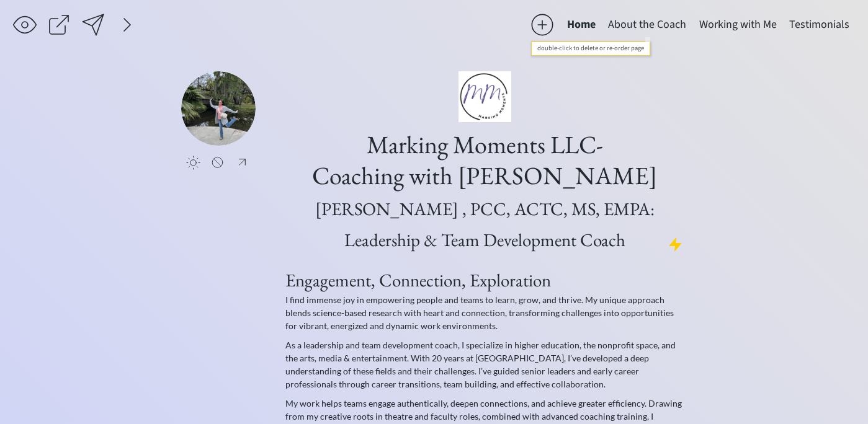 Image resolution: width=868 pixels, height=424 pixels. Describe the element at coordinates (484, 97) in the screenshot. I see `img: MM%20Logo_Comp%20FINAL.jpg` at that location.